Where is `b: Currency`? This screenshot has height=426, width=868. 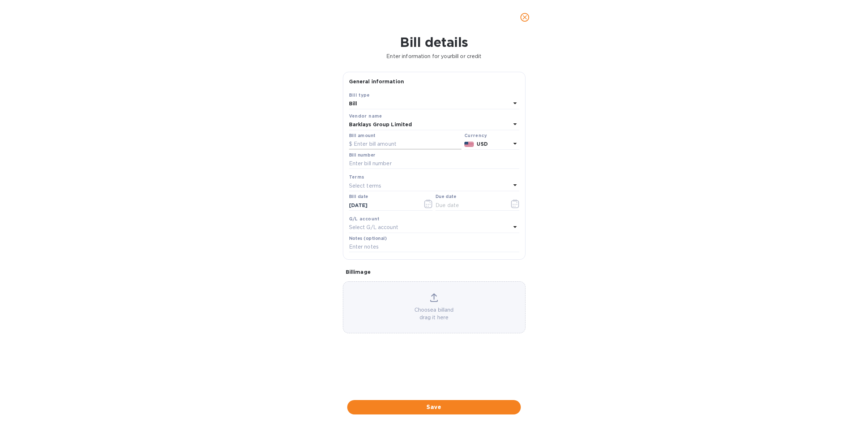 b: Currency is located at coordinates (476, 135).